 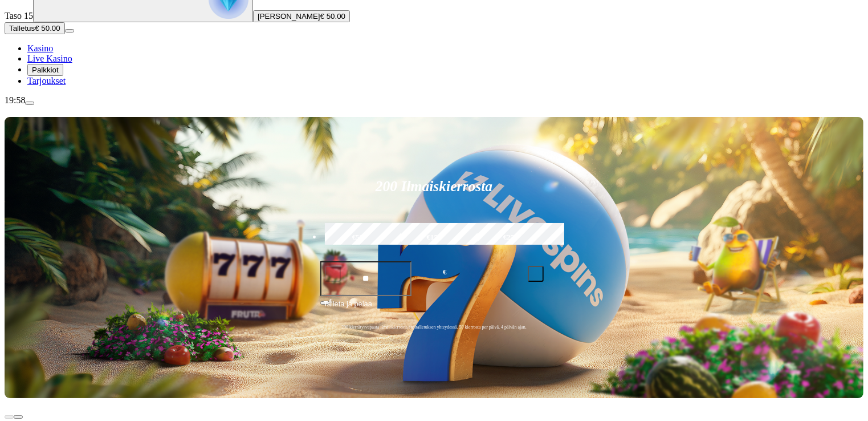 What do you see at coordinates (358, 238) in the screenshot?
I see `label: €50` at bounding box center [358, 238].